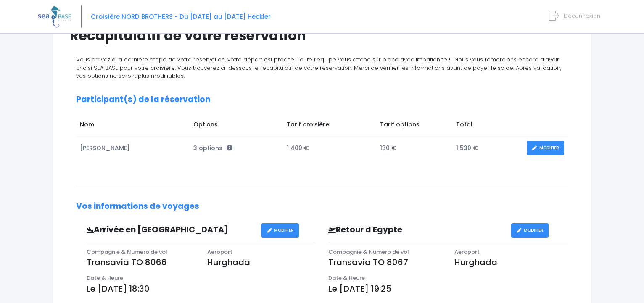 Image resolution: width=644 pixels, height=303 pixels. What do you see at coordinates (322, 99) in the screenshot?
I see `h2: Participant(s) de la réservation` at bounding box center [322, 99].